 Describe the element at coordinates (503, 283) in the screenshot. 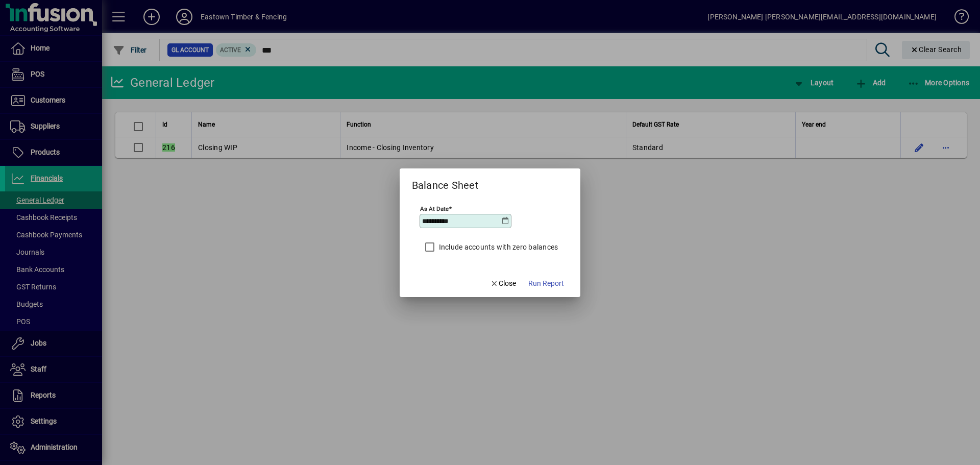

I see `span: Close` at that location.